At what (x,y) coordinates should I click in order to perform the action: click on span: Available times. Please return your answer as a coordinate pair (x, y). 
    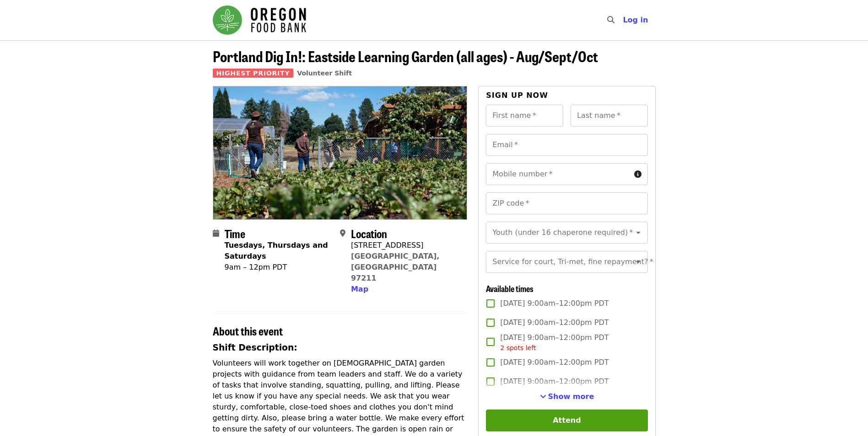
    Looking at the image, I should click on (509, 288).